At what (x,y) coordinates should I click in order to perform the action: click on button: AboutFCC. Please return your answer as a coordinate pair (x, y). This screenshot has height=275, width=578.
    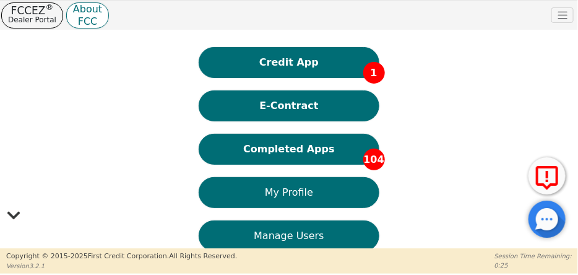
    Looking at the image, I should click on (87, 15).